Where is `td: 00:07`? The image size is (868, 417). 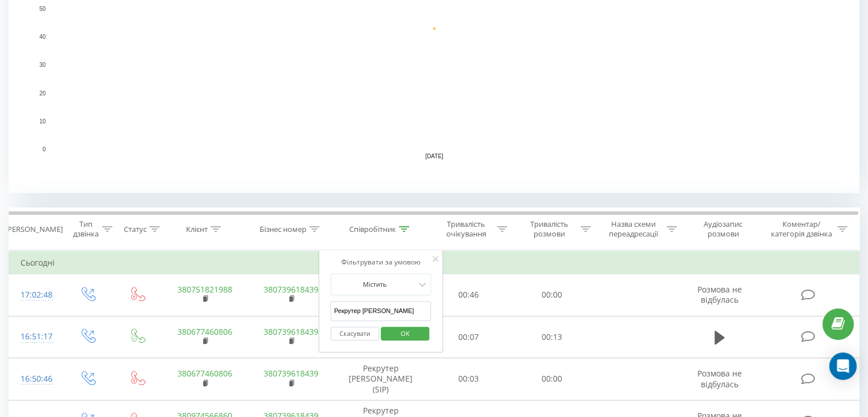 td: 00:07 is located at coordinates (468, 337).